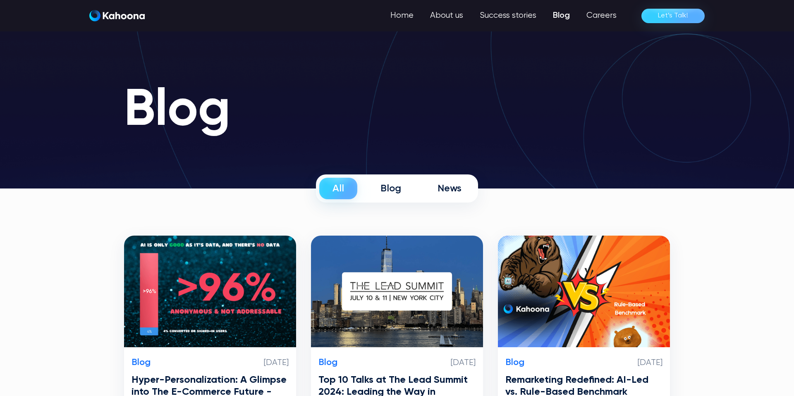 This screenshot has height=396, width=794. What do you see at coordinates (117, 16) in the screenshot?
I see `a: home` at bounding box center [117, 16].